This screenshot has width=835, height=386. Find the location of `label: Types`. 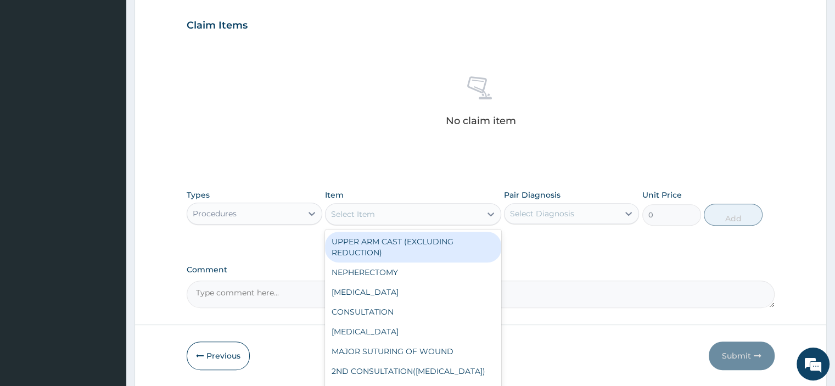

label: Types is located at coordinates (198, 195).